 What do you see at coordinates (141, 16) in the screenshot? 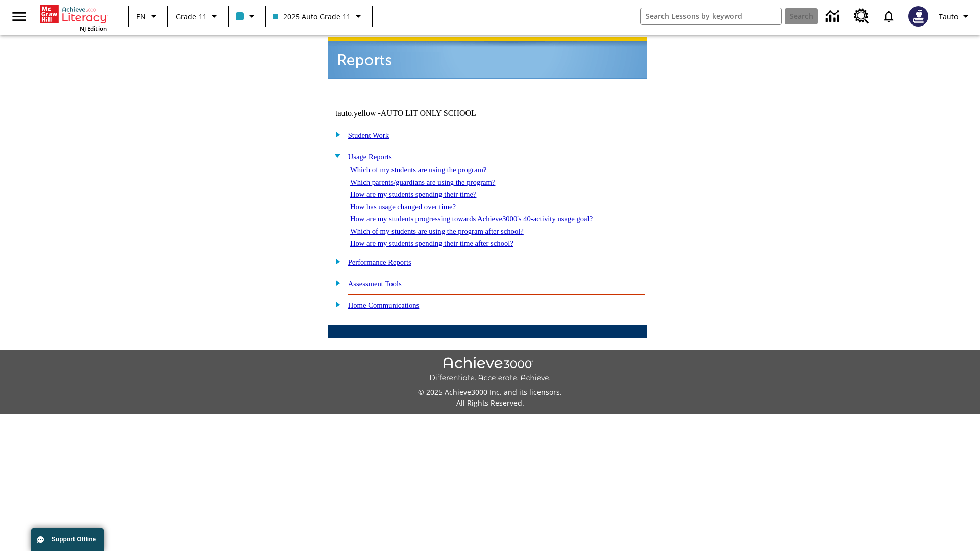
I see `span: EN` at bounding box center [141, 16].